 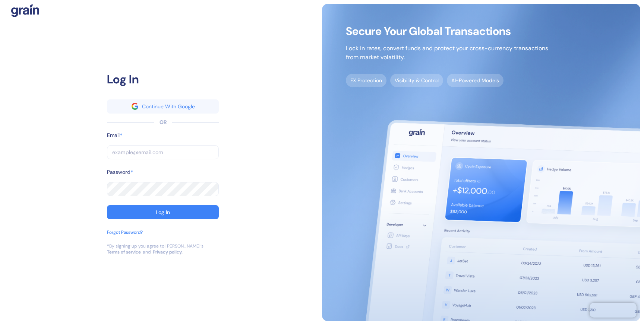 What do you see at coordinates (125, 236) in the screenshot?
I see `button: Forgot Password?` at bounding box center [125, 236].